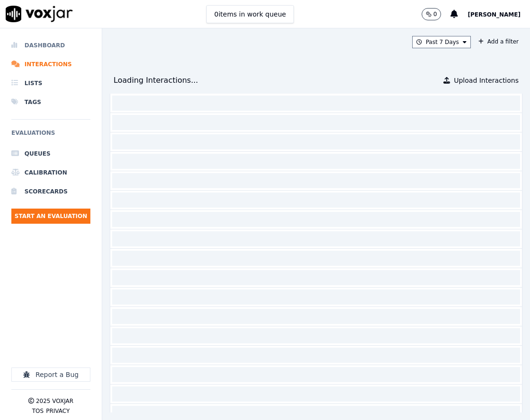 This screenshot has height=420, width=530. Describe the element at coordinates (51, 45) in the screenshot. I see `a: Dashboard` at that location.